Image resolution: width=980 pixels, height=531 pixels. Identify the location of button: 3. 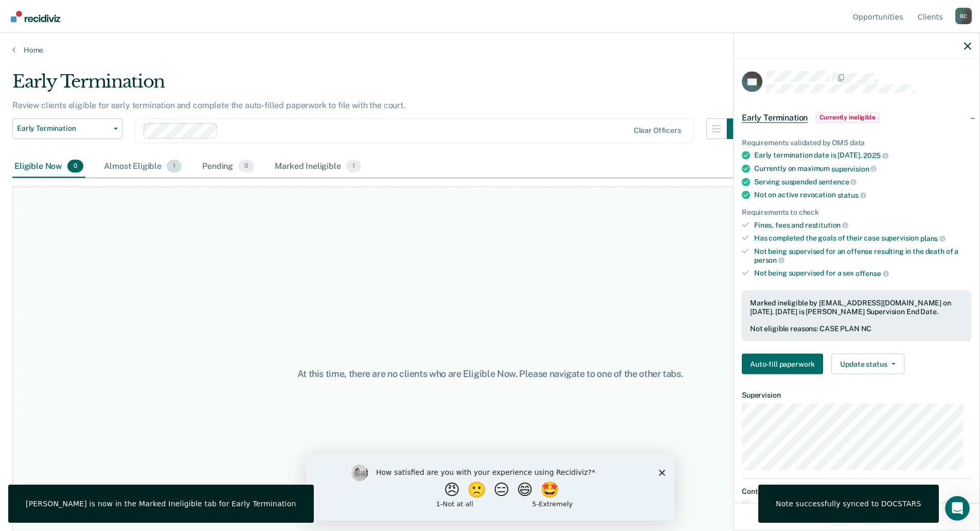
(196, 36).